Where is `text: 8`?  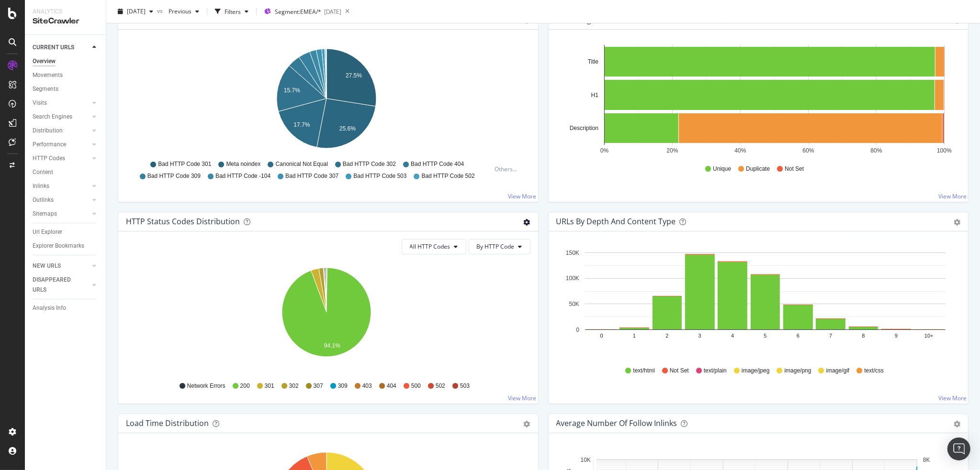 text: 8 is located at coordinates (863, 336).